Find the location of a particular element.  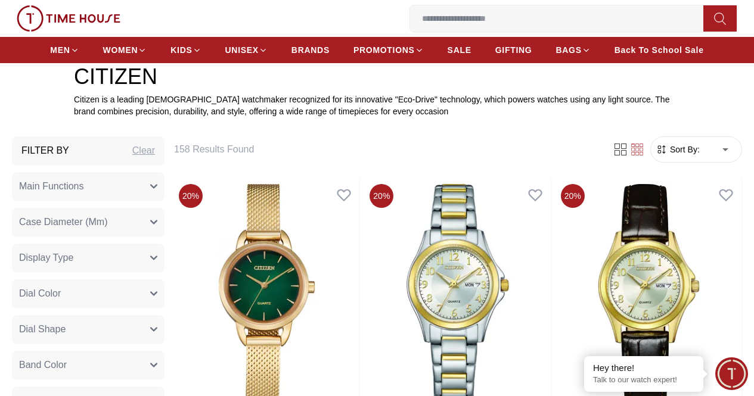

span: KIDS is located at coordinates (181, 50).